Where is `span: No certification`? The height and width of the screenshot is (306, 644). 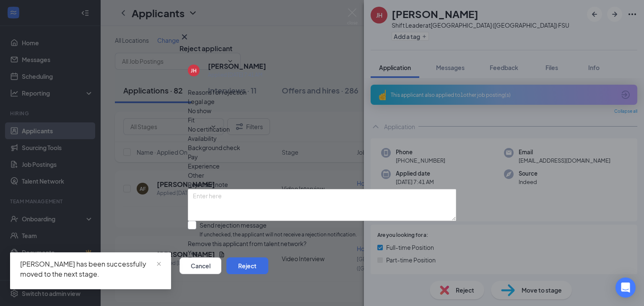 span: No certification is located at coordinates (209, 129).